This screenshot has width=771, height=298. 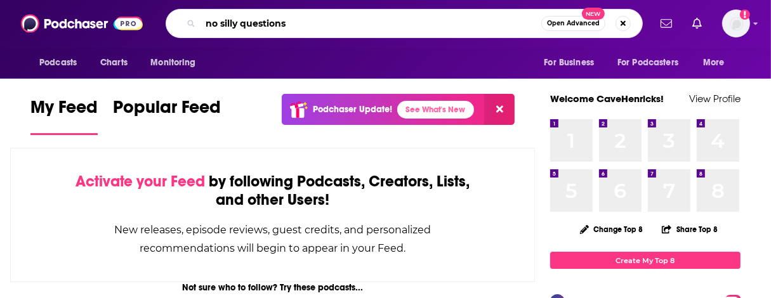 I want to click on span: Logged in as CaveHenricks, so click(x=736, y=23).